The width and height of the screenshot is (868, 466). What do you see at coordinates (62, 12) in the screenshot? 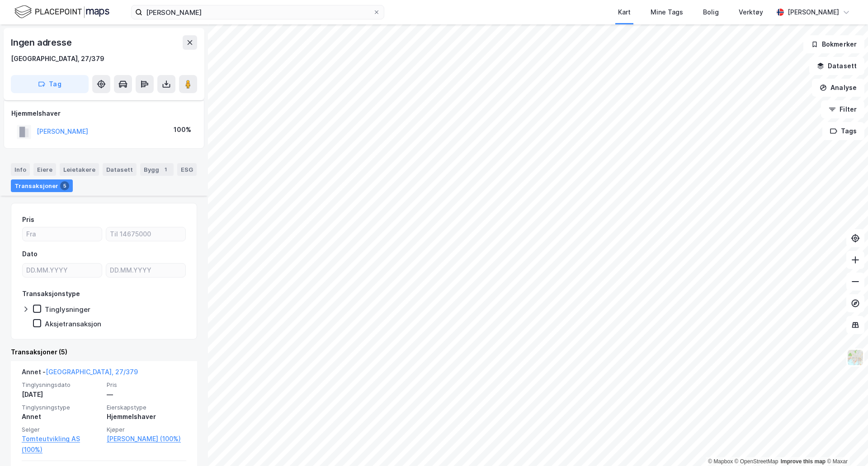
I see `img: logo.f888ab2527a4732fd821a326f86c7f29.svg` at bounding box center [62, 12].